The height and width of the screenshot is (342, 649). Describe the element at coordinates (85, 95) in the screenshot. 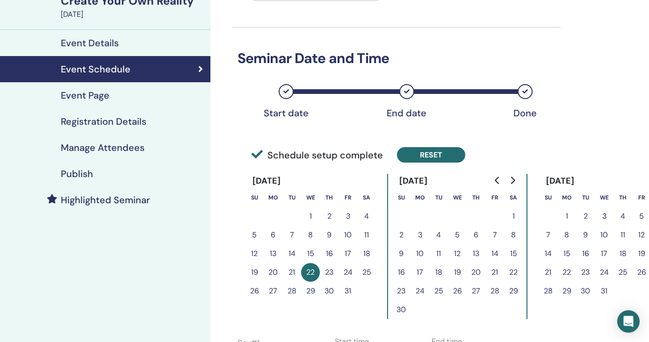

I see `h4: Event Page` at that location.